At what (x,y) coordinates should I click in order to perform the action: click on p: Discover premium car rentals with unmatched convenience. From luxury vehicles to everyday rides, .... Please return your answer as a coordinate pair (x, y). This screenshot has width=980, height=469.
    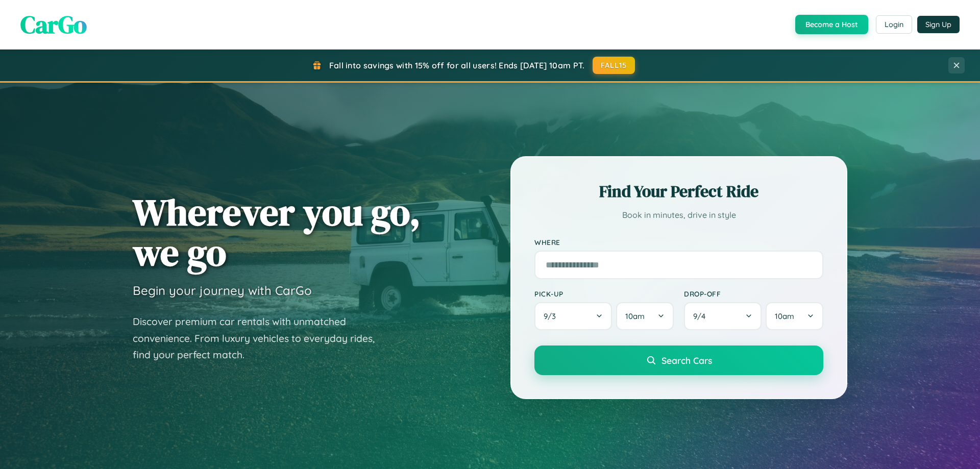
    Looking at the image, I should click on (261, 339).